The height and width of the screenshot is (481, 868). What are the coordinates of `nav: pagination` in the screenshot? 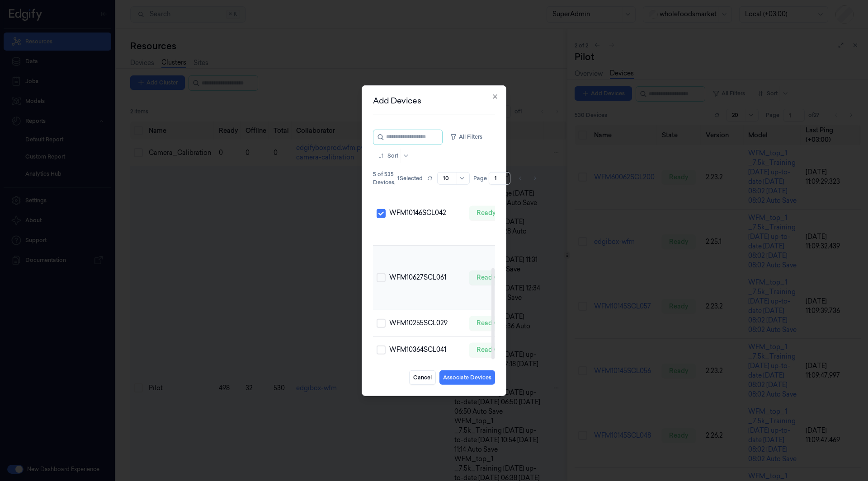 It's located at (528, 178).